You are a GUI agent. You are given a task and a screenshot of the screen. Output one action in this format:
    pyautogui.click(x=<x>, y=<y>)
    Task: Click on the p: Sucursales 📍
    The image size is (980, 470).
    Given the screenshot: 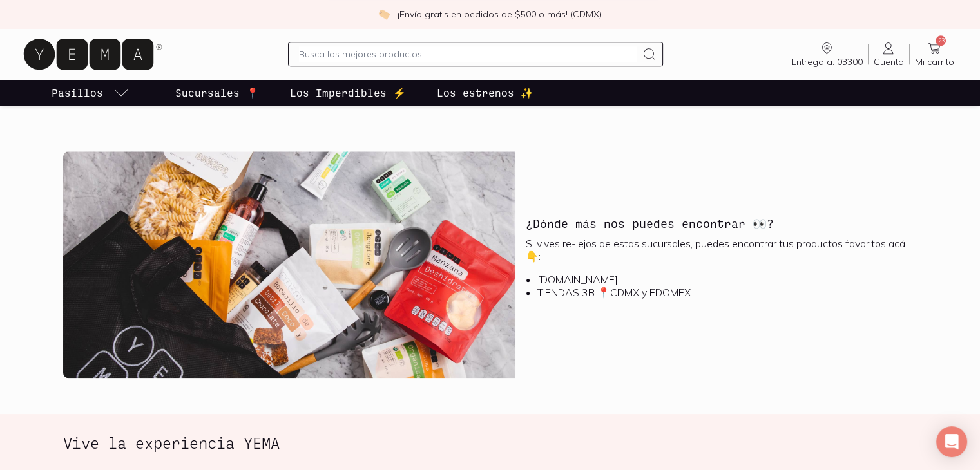 What is the action you would take?
    pyautogui.click(x=217, y=93)
    